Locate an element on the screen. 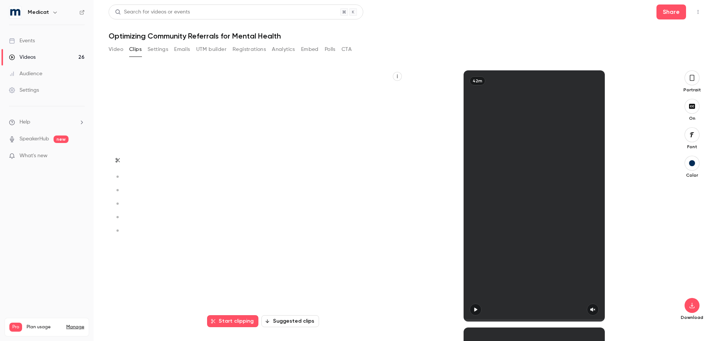 This screenshot has width=719, height=341. a: Manage is located at coordinates (75, 327).